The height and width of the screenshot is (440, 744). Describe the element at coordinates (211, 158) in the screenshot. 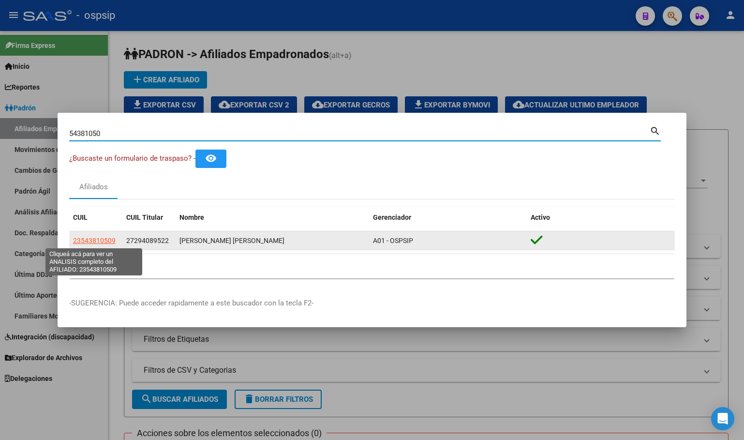

I see `mat-icon: remove_red_eye` at that location.